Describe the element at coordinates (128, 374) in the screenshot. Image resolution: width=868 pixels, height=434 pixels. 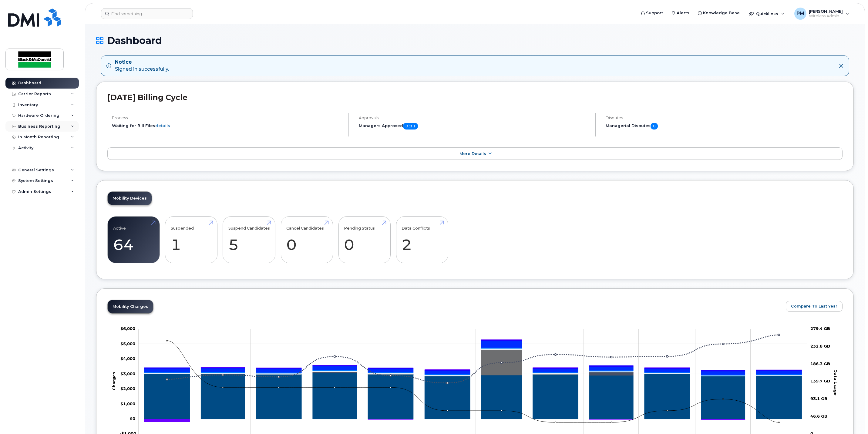
I see `tspan: $3,000` at that location.